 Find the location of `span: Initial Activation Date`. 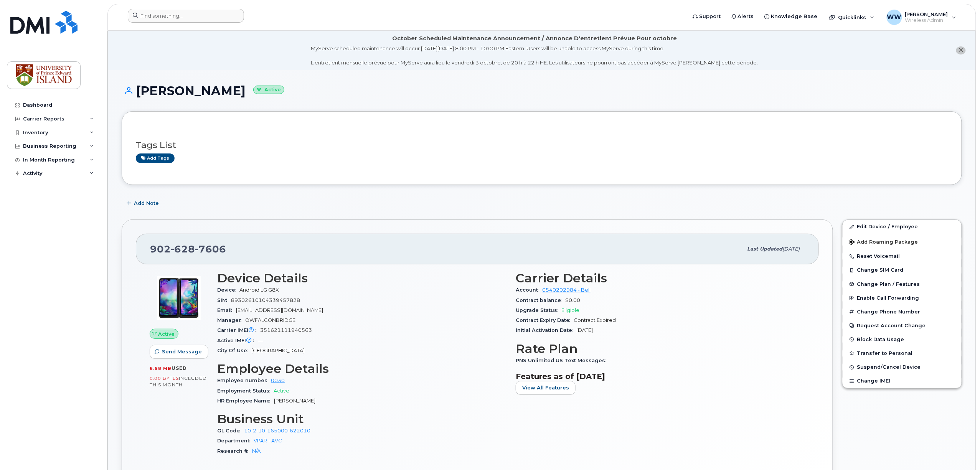

span: Initial Activation Date is located at coordinates (546, 330).